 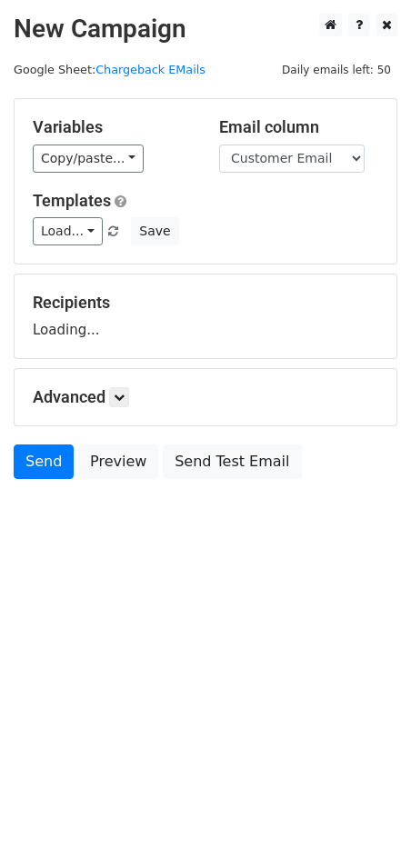 What do you see at coordinates (206, 397) in the screenshot?
I see `h5: Advanced` at bounding box center [206, 397].